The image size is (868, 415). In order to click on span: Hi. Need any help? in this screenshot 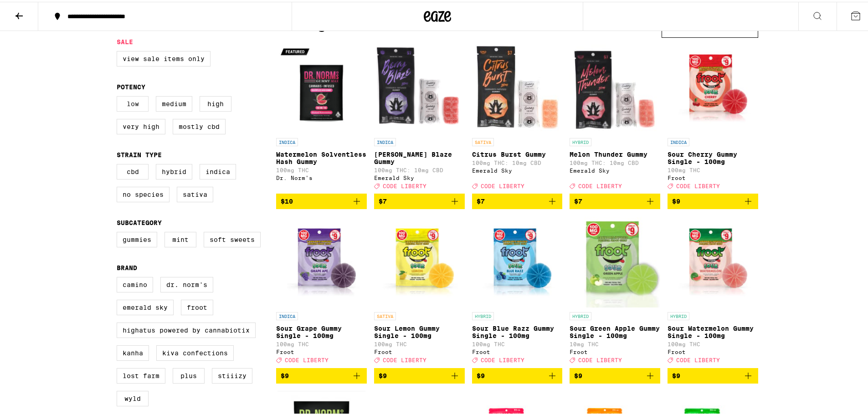, I will do `click(35, 10)`.